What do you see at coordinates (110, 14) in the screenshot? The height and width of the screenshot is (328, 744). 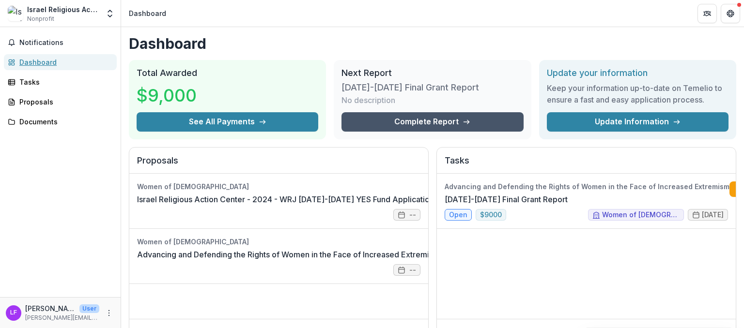 I see `button: Open entity switcher` at bounding box center [110, 14].